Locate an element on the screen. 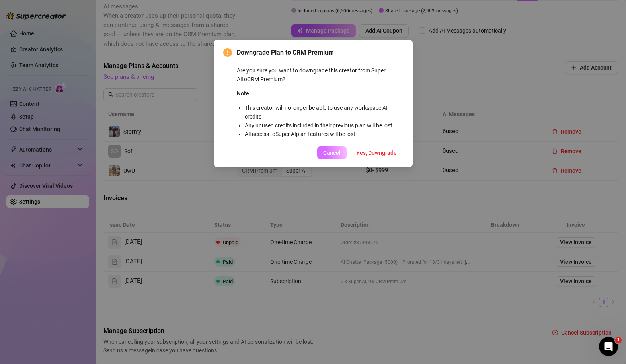 This screenshot has height=364, width=626. li: All access to Super AI plan features will be lost is located at coordinates (324, 134).